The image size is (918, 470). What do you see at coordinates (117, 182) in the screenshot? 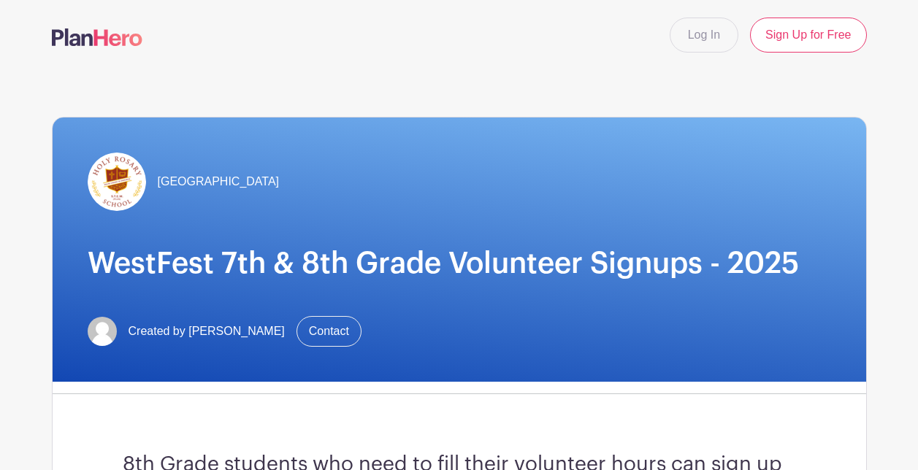
I see `img: hr-logo-circle.png` at bounding box center [117, 182].